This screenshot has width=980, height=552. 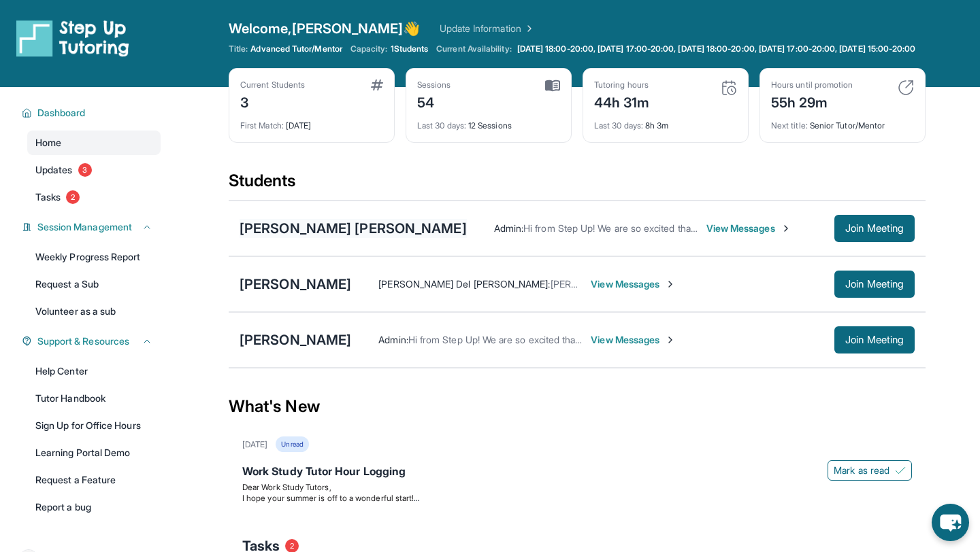 What do you see at coordinates (73, 38) in the screenshot?
I see `img: logo` at bounding box center [73, 38].